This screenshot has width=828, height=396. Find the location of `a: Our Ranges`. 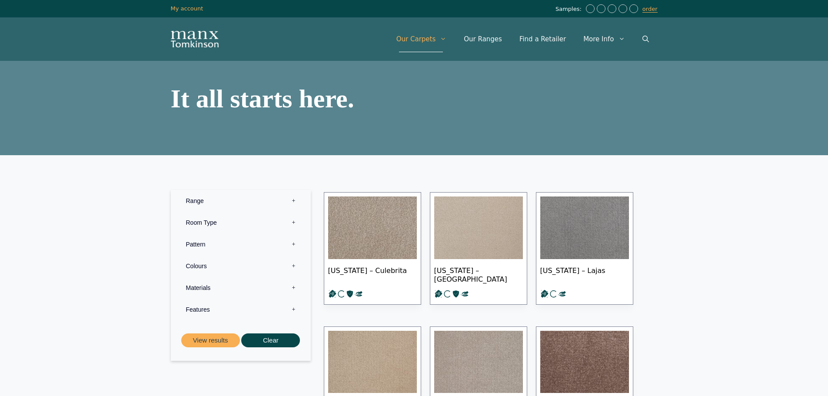

a: Our Ranges is located at coordinates (483, 39).